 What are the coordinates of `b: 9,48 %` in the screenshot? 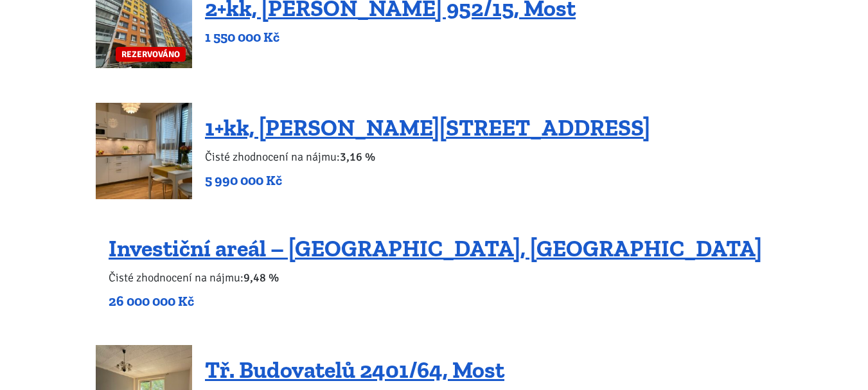 It's located at (261, 277).